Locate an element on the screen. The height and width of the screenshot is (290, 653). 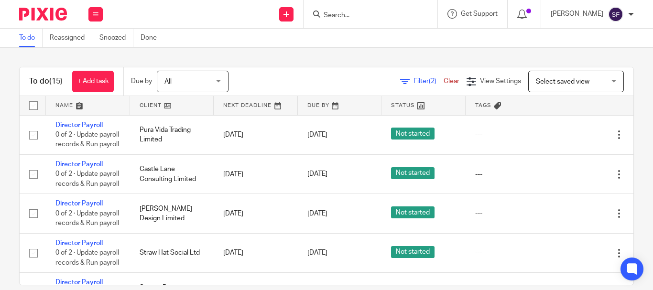
a: Reassigned is located at coordinates (71, 38).